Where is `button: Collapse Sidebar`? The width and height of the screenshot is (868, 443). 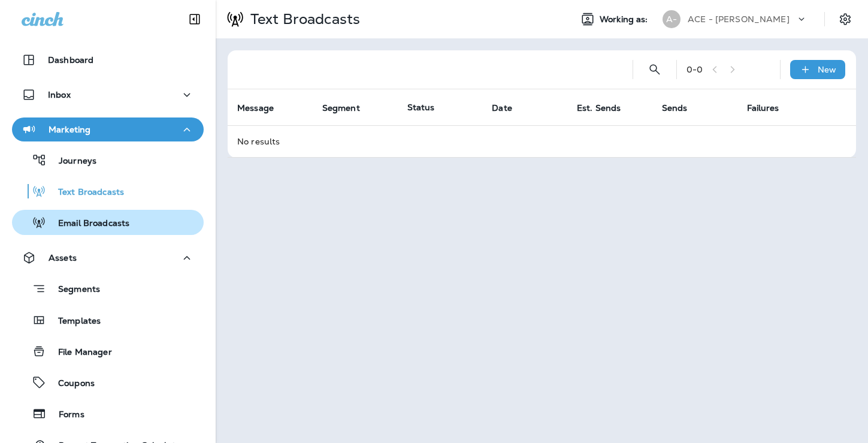
button: Collapse Sidebar is located at coordinates (195, 19).